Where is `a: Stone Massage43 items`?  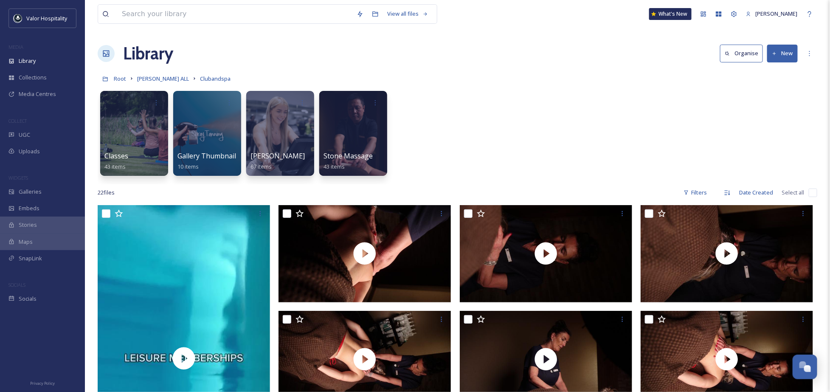
a: Stone Massage43 items is located at coordinates (348, 161).